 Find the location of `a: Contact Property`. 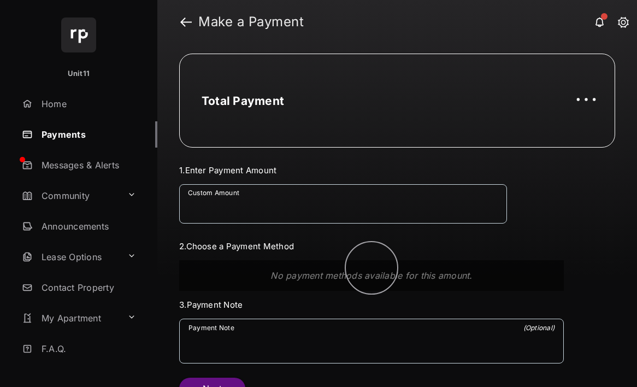

a: Contact Property is located at coordinates (87, 287).